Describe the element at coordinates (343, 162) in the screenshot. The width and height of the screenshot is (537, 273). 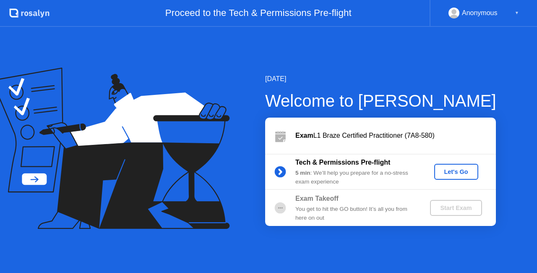
I see `b: Tech & Permissions Pre-flight` at that location.